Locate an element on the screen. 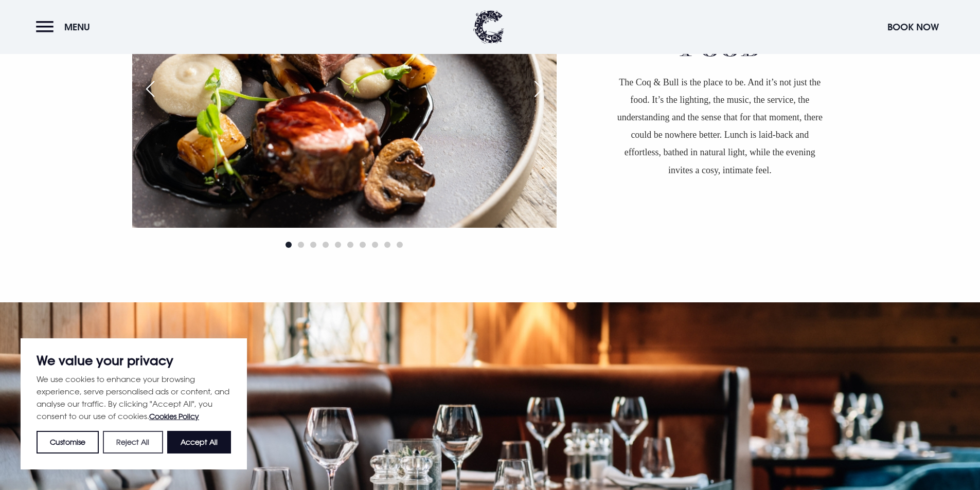  span: Go to slide 6 is located at coordinates (350, 245).